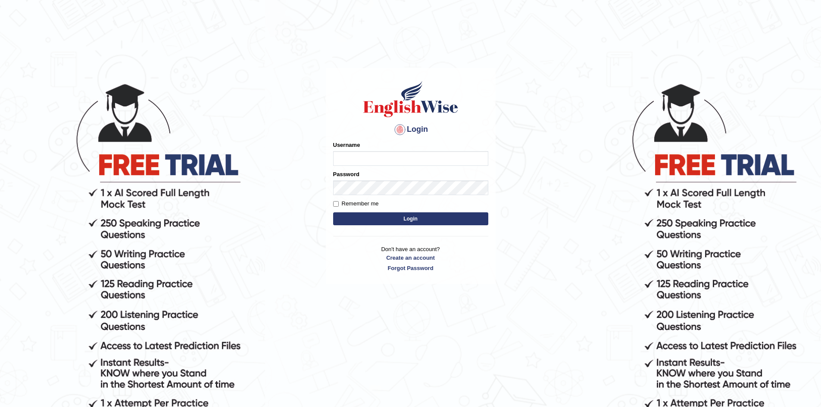  Describe the element at coordinates (411, 219) in the screenshot. I see `button: Login` at that location.